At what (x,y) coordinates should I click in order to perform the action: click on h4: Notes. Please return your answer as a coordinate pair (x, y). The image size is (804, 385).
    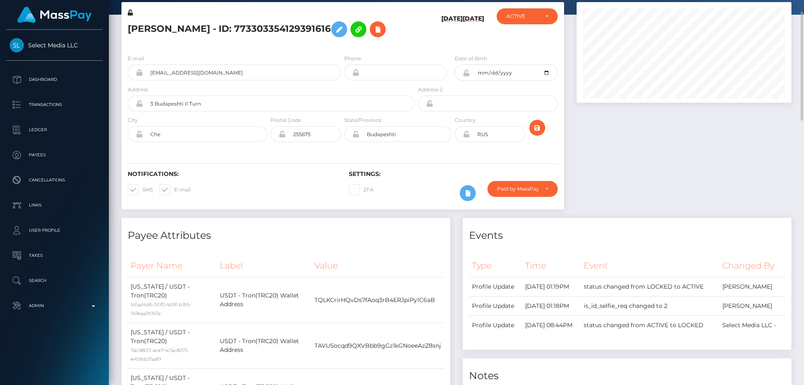
    Looking at the image, I should click on (627, 376).